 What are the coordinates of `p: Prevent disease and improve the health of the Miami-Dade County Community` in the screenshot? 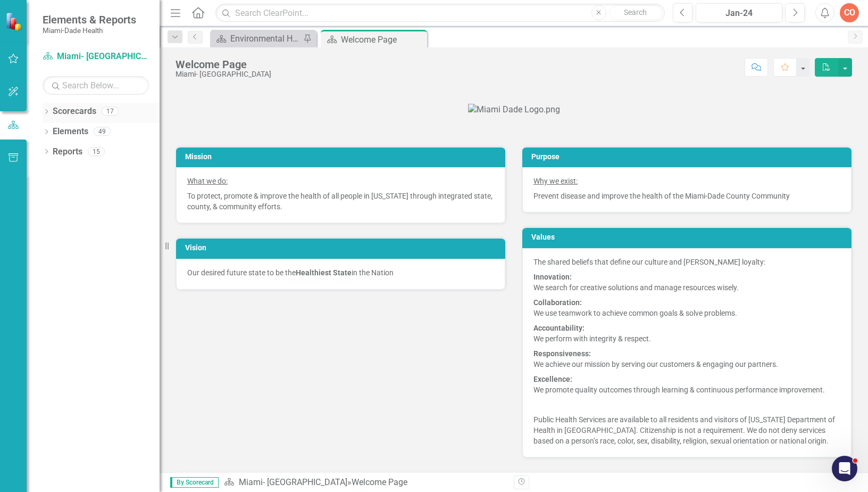 It's located at (687, 195).